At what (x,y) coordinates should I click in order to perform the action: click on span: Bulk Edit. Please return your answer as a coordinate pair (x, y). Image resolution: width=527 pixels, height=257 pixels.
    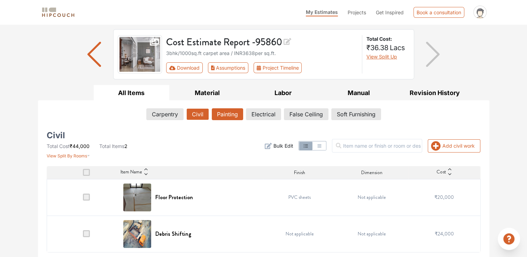
    Looking at the image, I should click on (283, 146).